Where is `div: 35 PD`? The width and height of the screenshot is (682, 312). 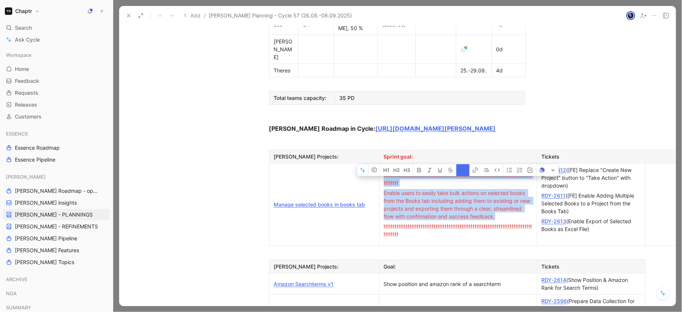
div: 35 PD is located at coordinates (430, 98).